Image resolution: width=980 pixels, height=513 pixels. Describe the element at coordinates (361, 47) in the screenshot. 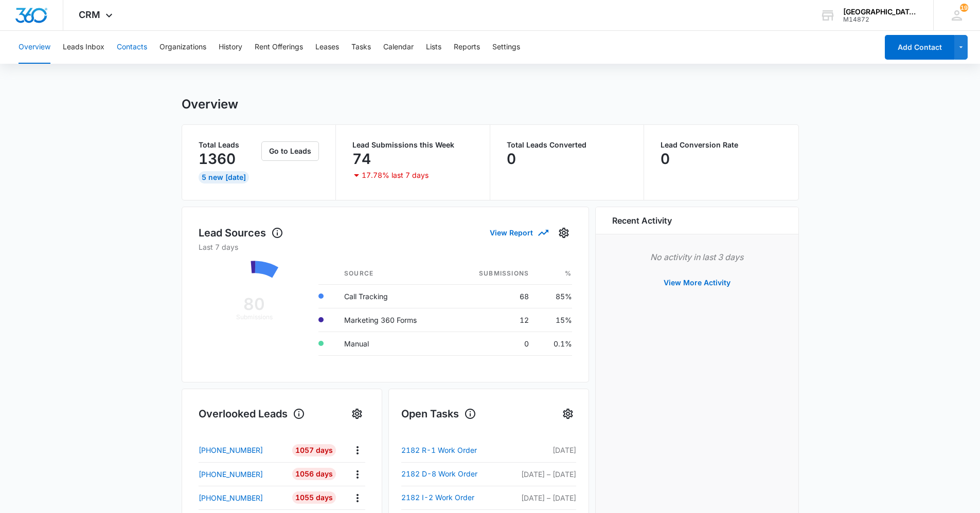

I see `button: Tasks` at that location.